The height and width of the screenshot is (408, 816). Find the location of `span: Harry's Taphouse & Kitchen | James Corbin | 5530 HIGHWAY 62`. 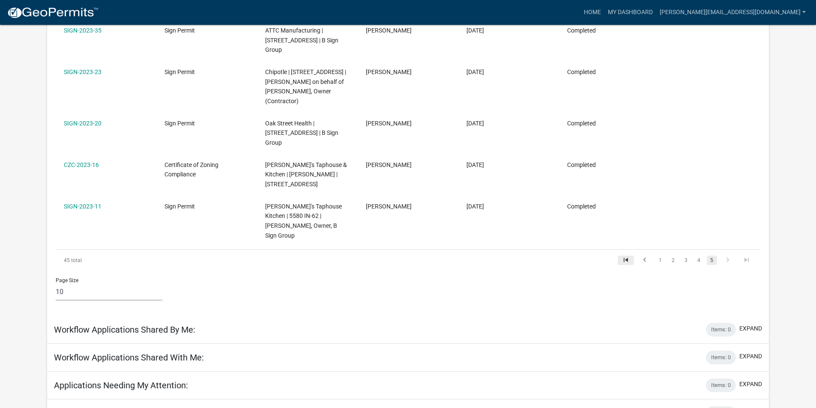

span: Harry's Taphouse & Kitchen | James Corbin | 5530 HIGHWAY 62 is located at coordinates (306, 175).